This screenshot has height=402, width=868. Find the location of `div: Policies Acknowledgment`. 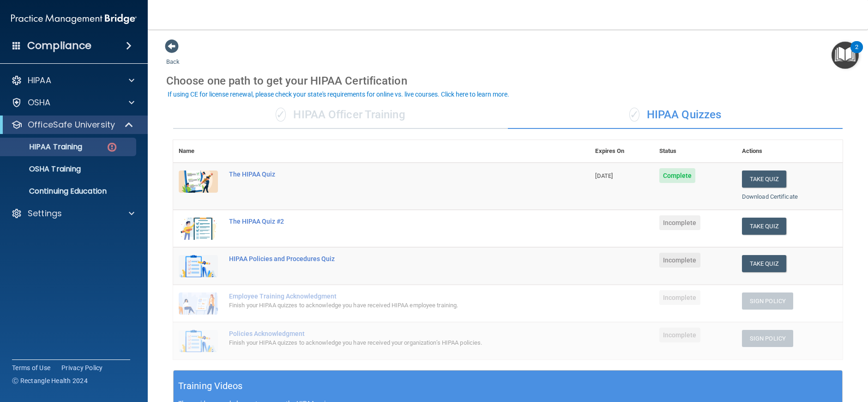

div: Policies Acknowledgment is located at coordinates (386, 334).